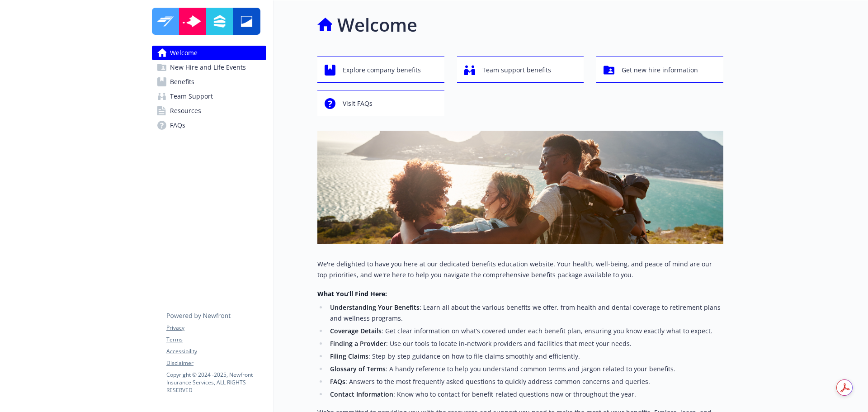 This screenshot has height=412, width=868. Describe the element at coordinates (525, 331) in the screenshot. I see `li: : Get clear information on what’s covered under each benefit plan, ensuring you know exactly what...` at that location.